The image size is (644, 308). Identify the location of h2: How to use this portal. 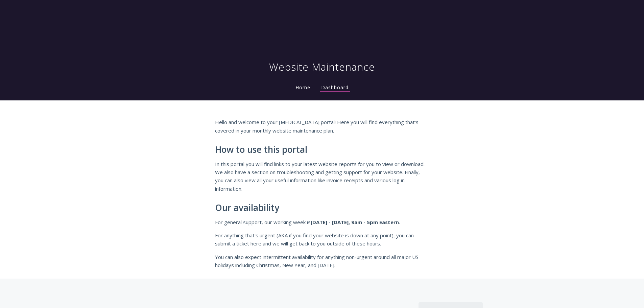
(322, 150).